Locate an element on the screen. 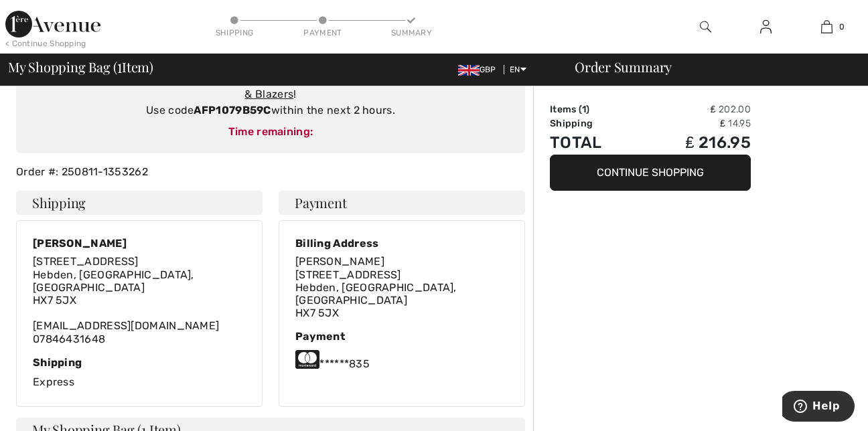 The image size is (868, 431). img: search the website is located at coordinates (705, 27).